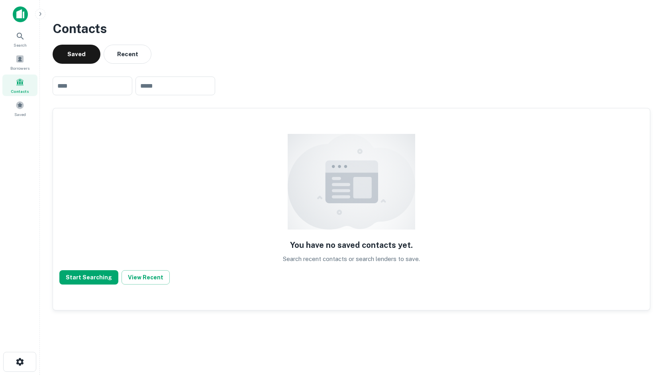  I want to click on span: Contacts, so click(20, 91).